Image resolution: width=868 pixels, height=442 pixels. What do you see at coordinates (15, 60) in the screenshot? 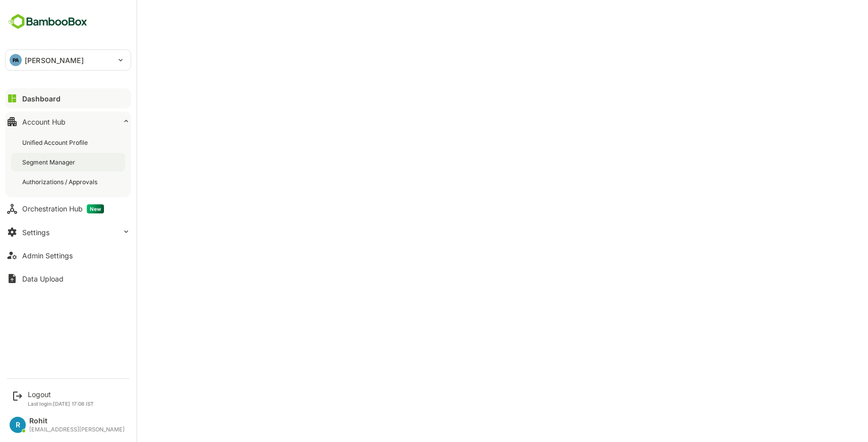
I see `div: PA` at bounding box center [15, 60].